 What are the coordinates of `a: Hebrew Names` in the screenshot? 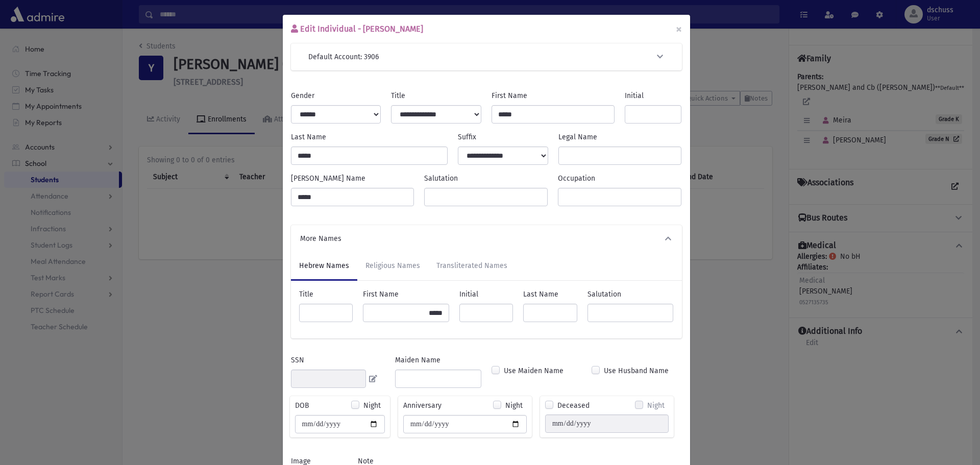 It's located at (324, 266).